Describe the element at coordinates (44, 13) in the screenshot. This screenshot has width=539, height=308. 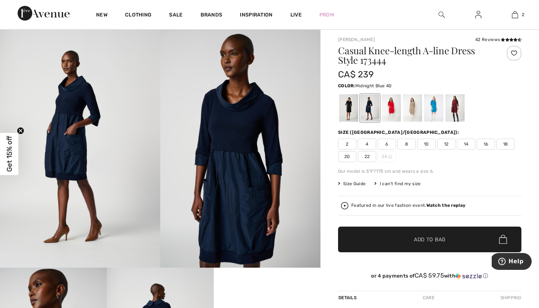
I see `a: 1ère Avenue` at that location.